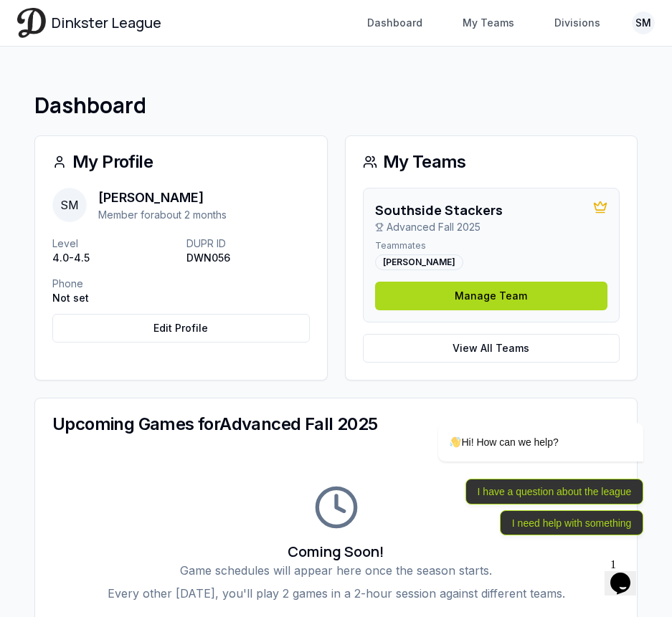 The width and height of the screenshot is (672, 617). Describe the element at coordinates (162, 199) in the screenshot. I see `button: I have a question about the league` at that location.